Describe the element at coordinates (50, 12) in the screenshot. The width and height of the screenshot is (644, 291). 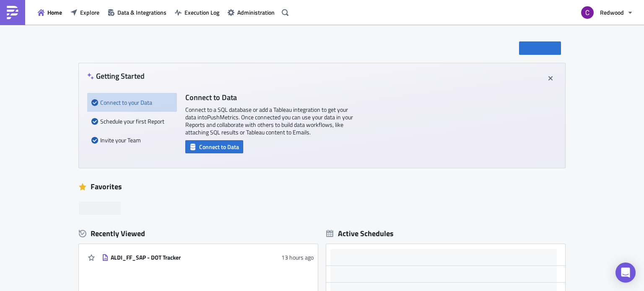
I see `button: Home` at that location.